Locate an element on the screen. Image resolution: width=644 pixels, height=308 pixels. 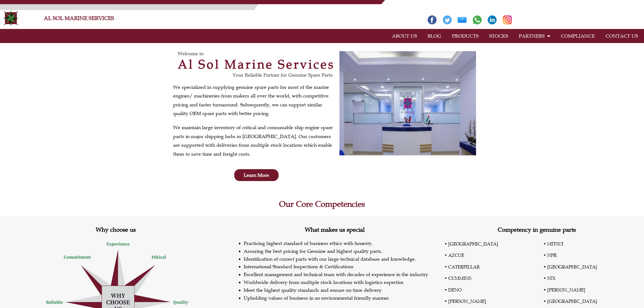
h2: What makes us special is located at coordinates (335, 230).